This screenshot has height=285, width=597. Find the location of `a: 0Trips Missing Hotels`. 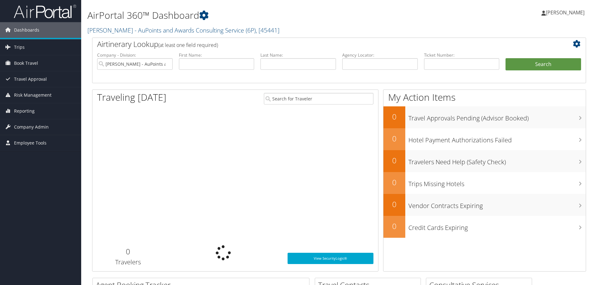

a: 0Trips Missing Hotels is located at coordinates (485, 183).